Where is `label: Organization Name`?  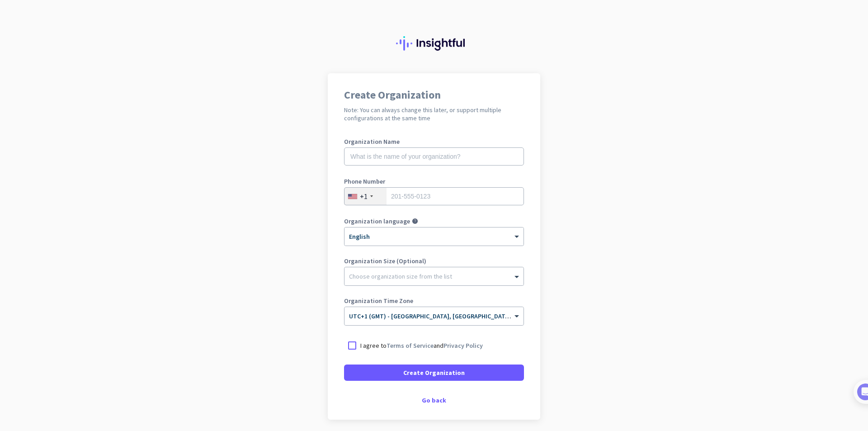
label: Organization Name is located at coordinates (434, 141).